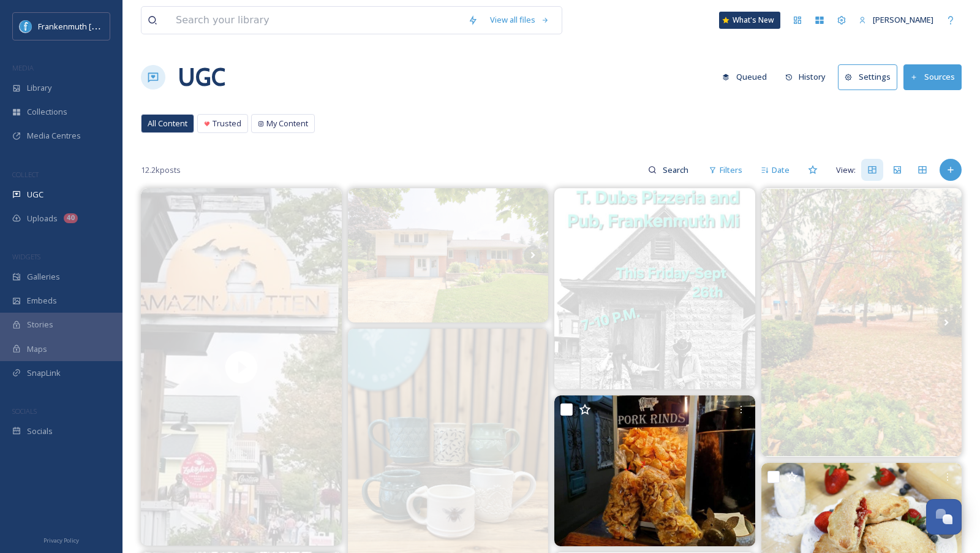  Describe the element at coordinates (47, 112) in the screenshot. I see `span: Collections` at that location.